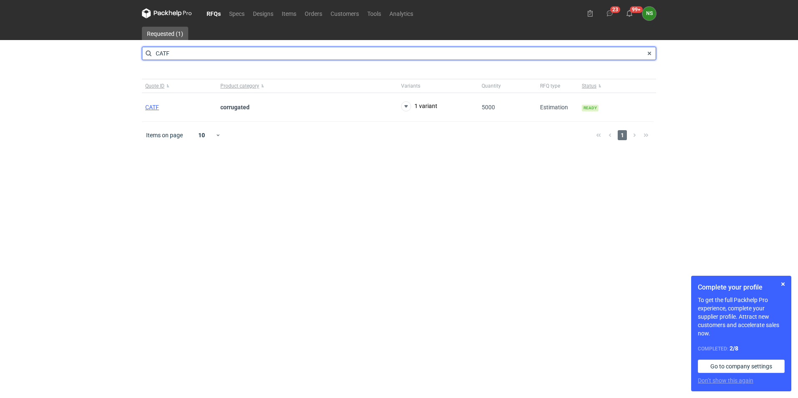 This screenshot has height=398, width=798. I want to click on button: 99+, so click(629, 13).